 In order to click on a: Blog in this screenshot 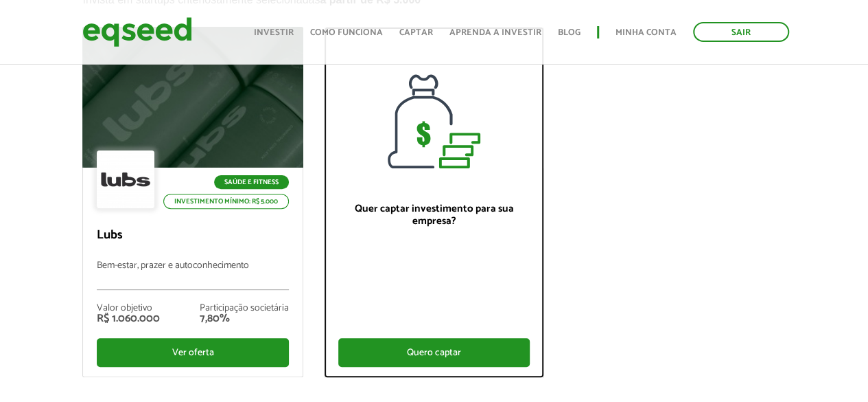, I will do `click(569, 33)`.